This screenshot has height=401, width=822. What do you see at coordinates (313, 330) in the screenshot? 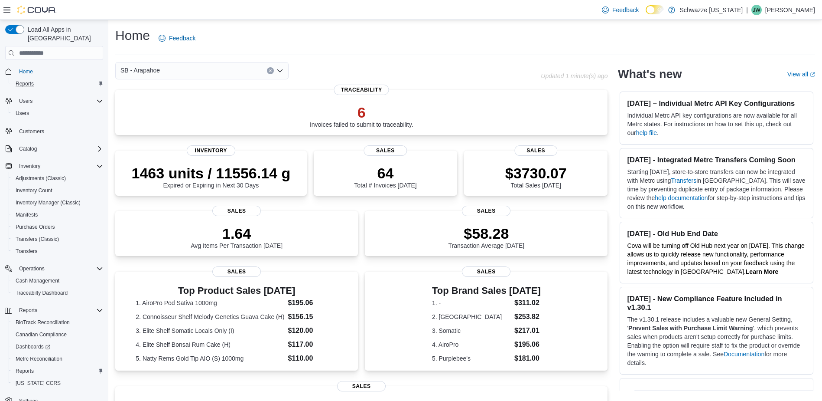
I see `dd: $120.00` at bounding box center [313, 330].